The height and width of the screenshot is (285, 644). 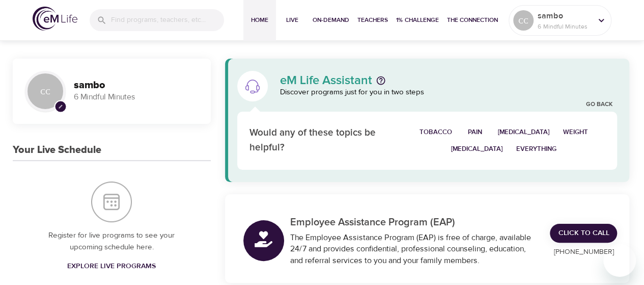 What do you see at coordinates (584, 233) in the screenshot?
I see `span: Click to Call` at bounding box center [584, 233].